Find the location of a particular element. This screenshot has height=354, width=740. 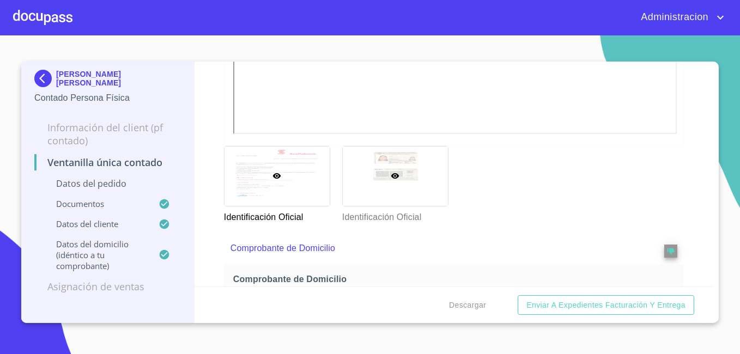

button: Descargar is located at coordinates (468, 305).